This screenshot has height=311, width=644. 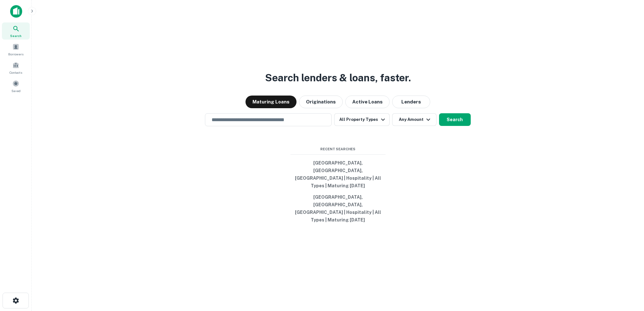 What do you see at coordinates (455, 120) in the screenshot?
I see `button: Search` at bounding box center [455, 120].